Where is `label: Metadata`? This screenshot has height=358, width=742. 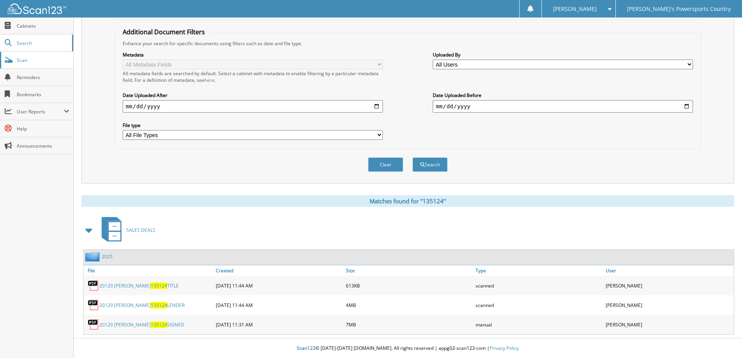
label: Metadata is located at coordinates (253, 55).